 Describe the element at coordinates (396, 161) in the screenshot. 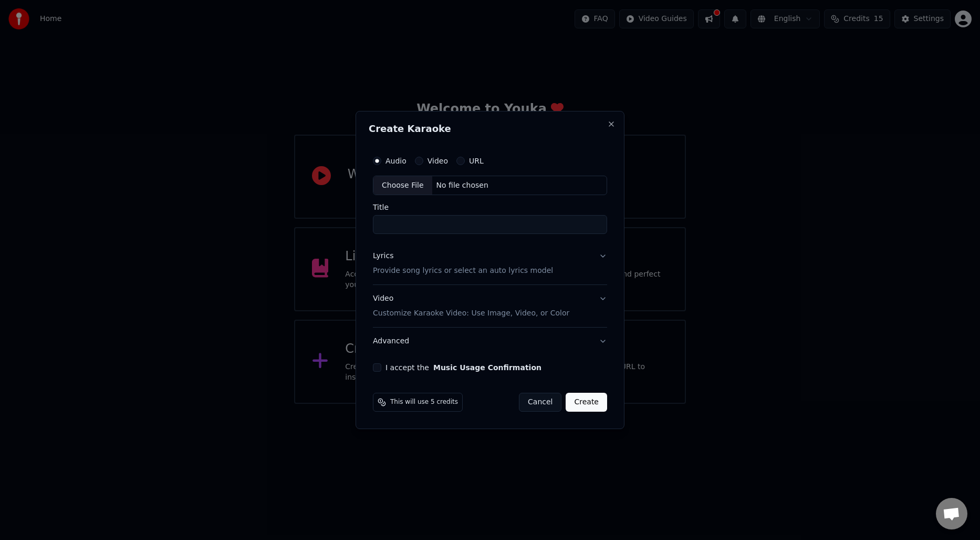

I see `label: Audio` at that location.